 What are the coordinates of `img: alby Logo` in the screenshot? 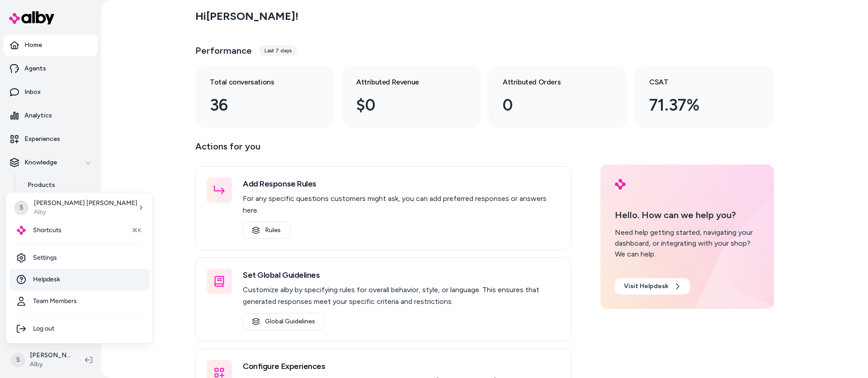 It's located at (21, 230).